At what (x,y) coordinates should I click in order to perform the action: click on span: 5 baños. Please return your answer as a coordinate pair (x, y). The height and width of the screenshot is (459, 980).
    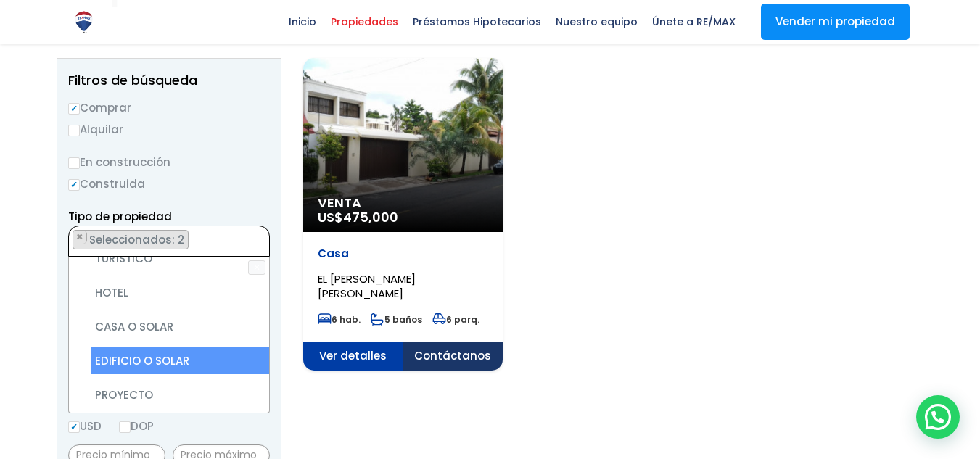
    Looking at the image, I should click on (396, 319).